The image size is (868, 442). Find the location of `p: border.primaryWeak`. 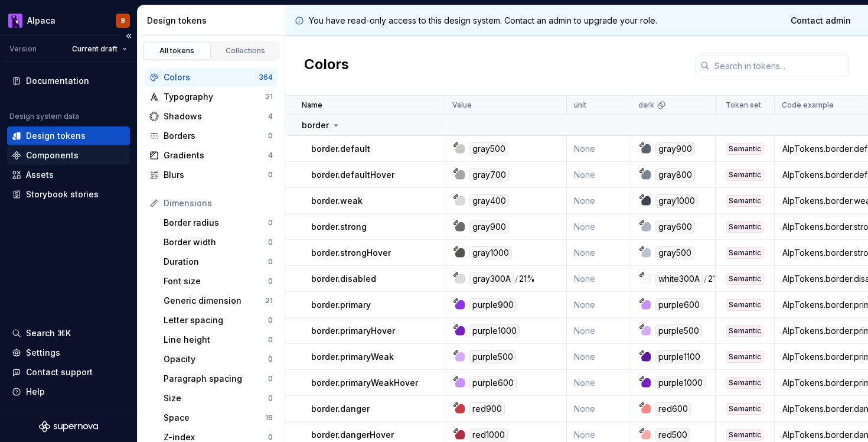

p: border.primaryWeak is located at coordinates (353, 357).